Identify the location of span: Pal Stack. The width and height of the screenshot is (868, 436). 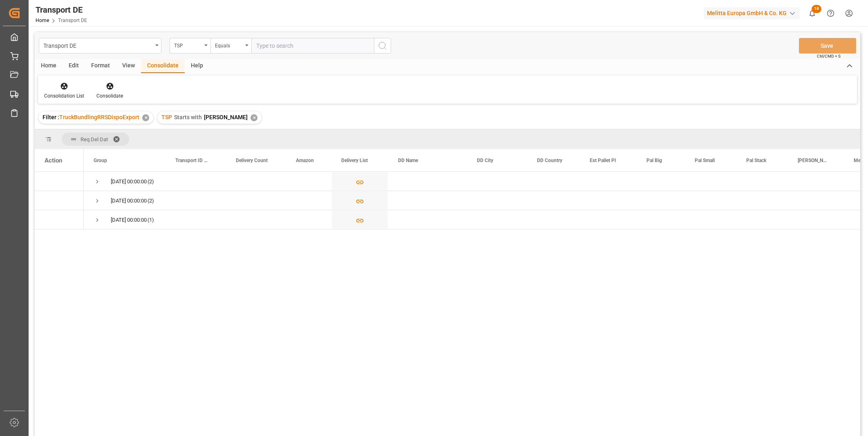
(756, 160).